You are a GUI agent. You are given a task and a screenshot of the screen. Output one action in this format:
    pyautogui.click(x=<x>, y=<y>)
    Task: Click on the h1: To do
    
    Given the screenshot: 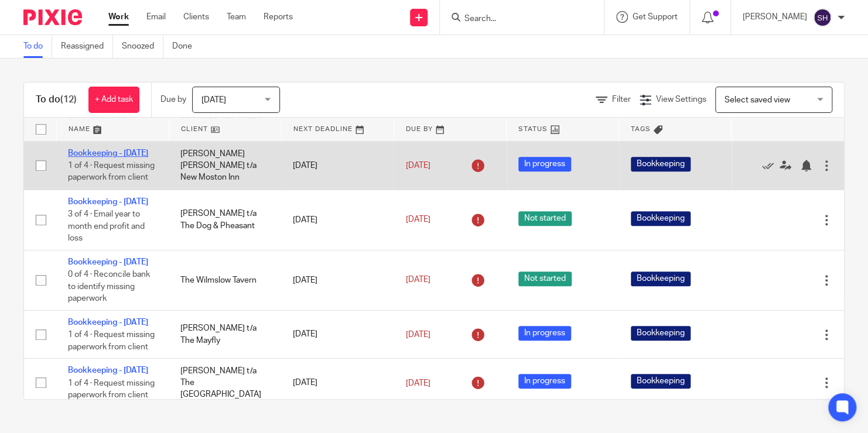 What is the action you would take?
    pyautogui.click(x=56, y=100)
    